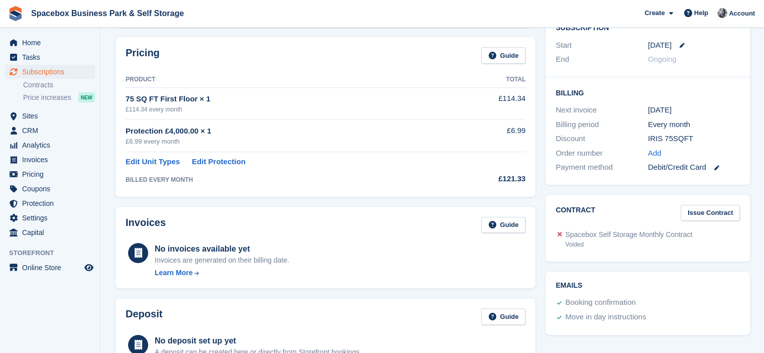 The width and height of the screenshot is (764, 353). Describe the element at coordinates (47, 97) in the screenshot. I see `span: Price increases` at that location.